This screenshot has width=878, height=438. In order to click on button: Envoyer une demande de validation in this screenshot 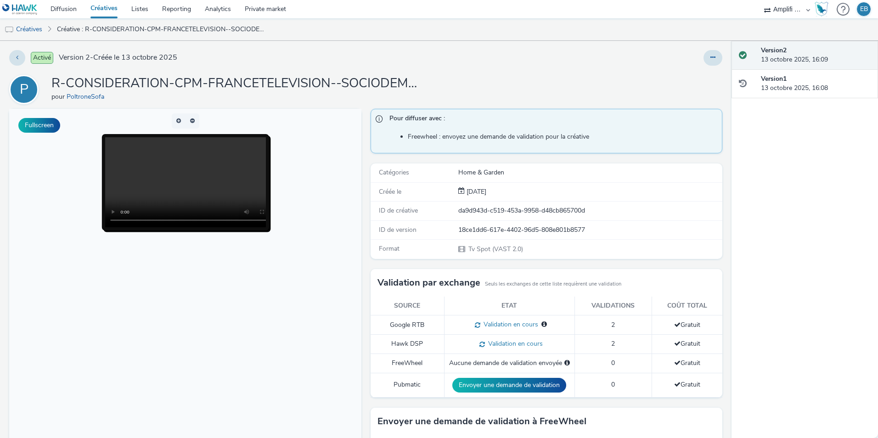, I will do `click(509, 385)`.